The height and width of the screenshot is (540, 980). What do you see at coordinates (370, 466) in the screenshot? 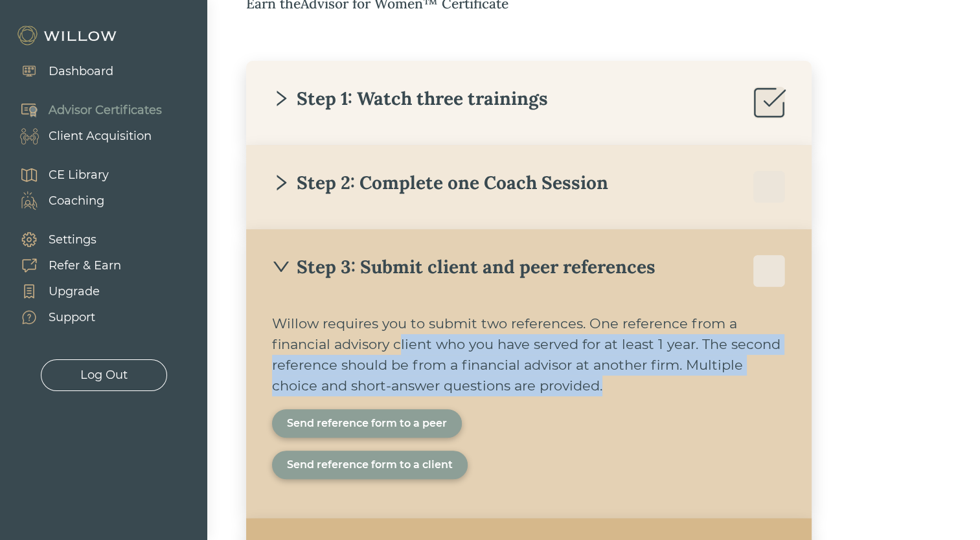
I see `button: Send reference form to a client` at bounding box center [370, 466].